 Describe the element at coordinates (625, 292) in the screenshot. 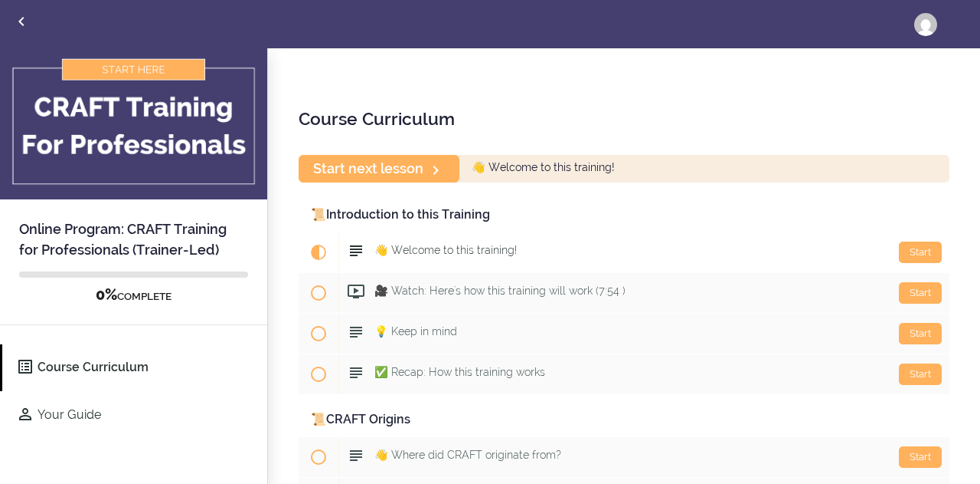

I see `a: Start 🎥 Watch: Here's how this training will work (7:54 )` at that location.